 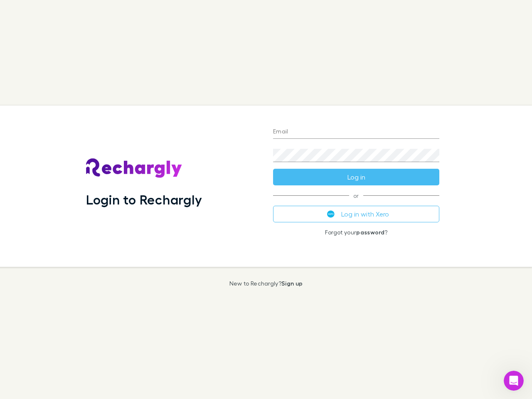 What do you see at coordinates (144, 200) in the screenshot?
I see `h1: Login to Rechargly` at bounding box center [144, 200].